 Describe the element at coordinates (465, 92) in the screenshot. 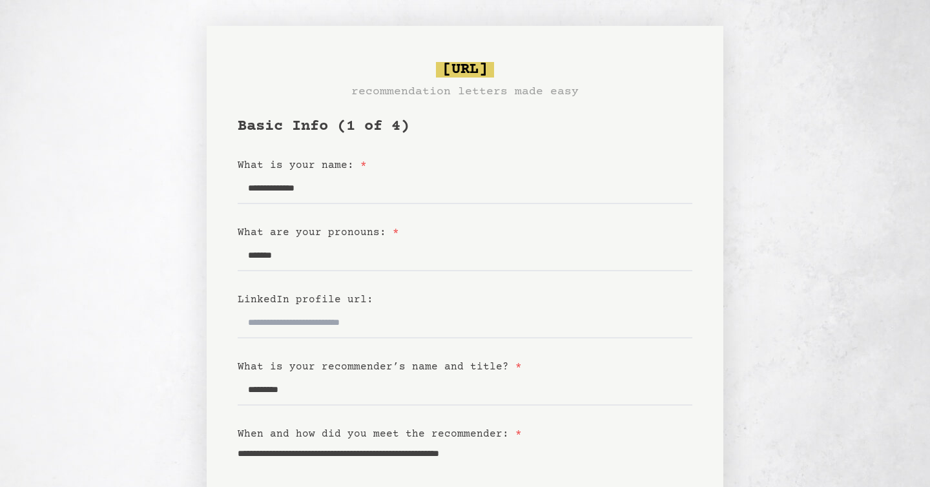

I see `h3: recommendation letters made easy` at that location.